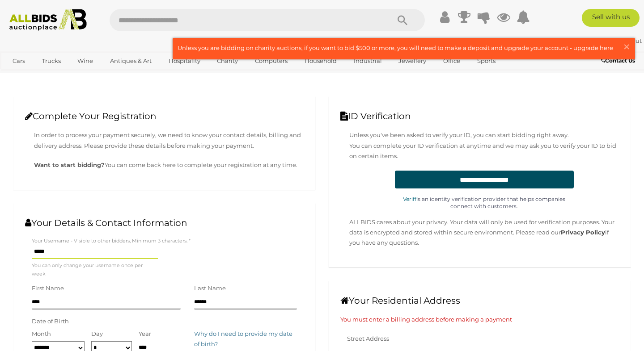  I want to click on p: is an identity verification provider that helps companies connect with customers., so click(484, 203).